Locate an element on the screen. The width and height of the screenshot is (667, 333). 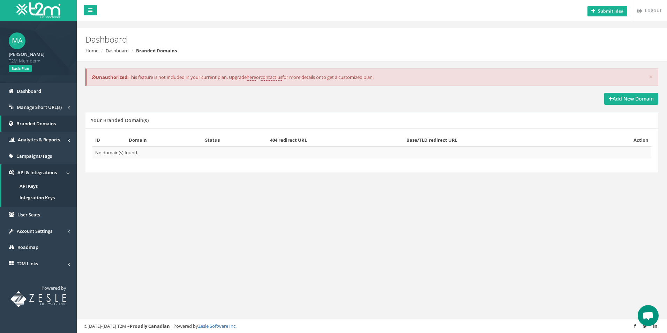
h2: Dashboard is located at coordinates (323, 39).